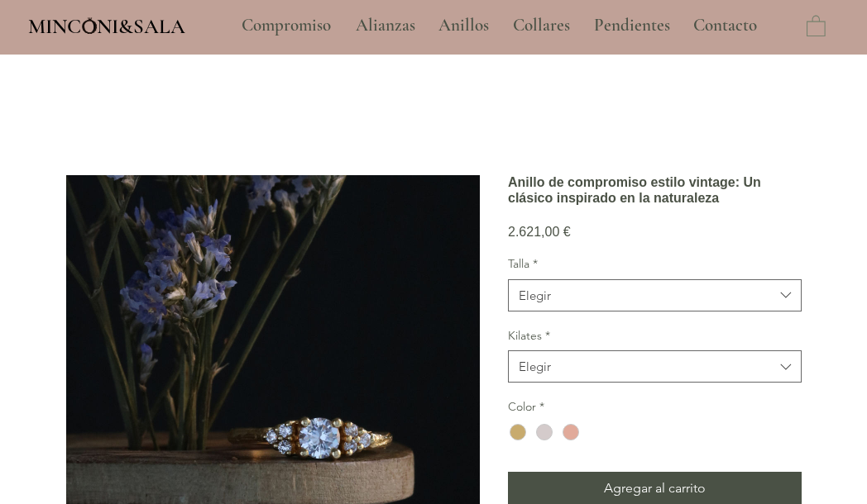 This screenshot has height=504, width=867. I want to click on p: Anillos, so click(464, 25).